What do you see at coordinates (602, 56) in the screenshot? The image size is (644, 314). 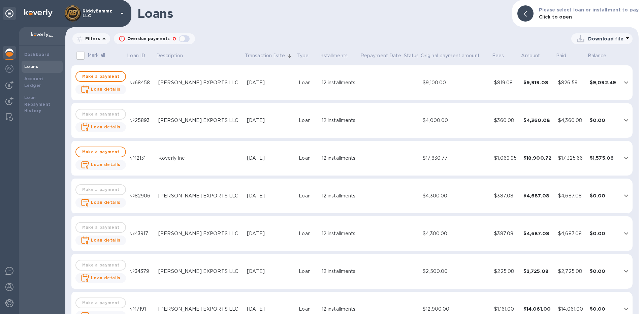 I see `span: Balance` at bounding box center [602, 56].